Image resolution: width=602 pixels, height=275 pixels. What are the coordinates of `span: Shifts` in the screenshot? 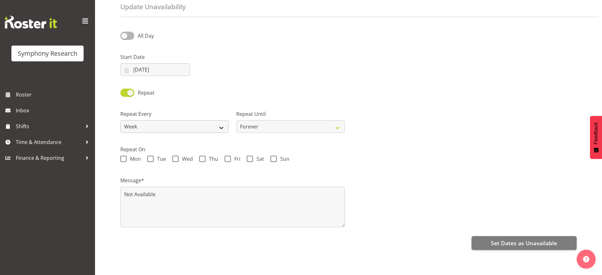 It's located at (49, 126).